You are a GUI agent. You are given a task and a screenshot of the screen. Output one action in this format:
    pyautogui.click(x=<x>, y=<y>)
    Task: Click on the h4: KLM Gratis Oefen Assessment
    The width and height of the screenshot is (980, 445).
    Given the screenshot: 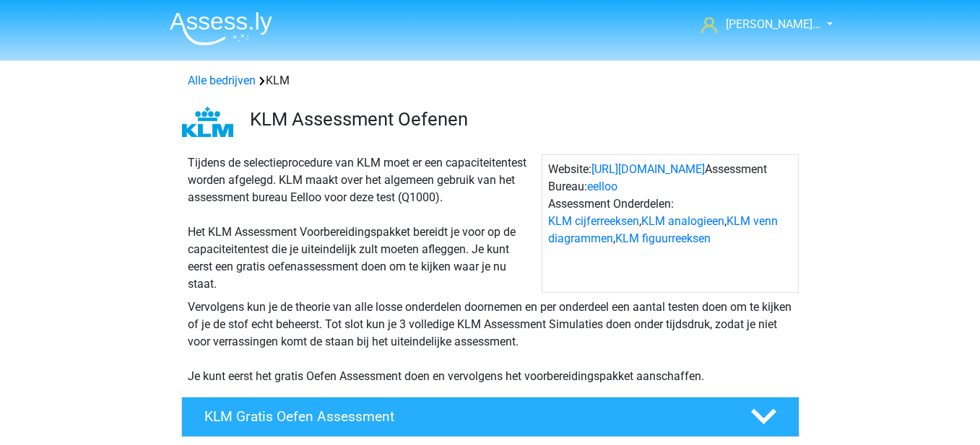 What is the action you would take?
    pyautogui.click(x=466, y=417)
    